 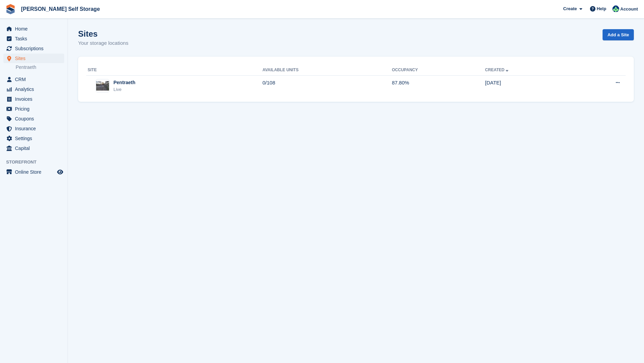 I want to click on div: Pentraeth, so click(x=124, y=82).